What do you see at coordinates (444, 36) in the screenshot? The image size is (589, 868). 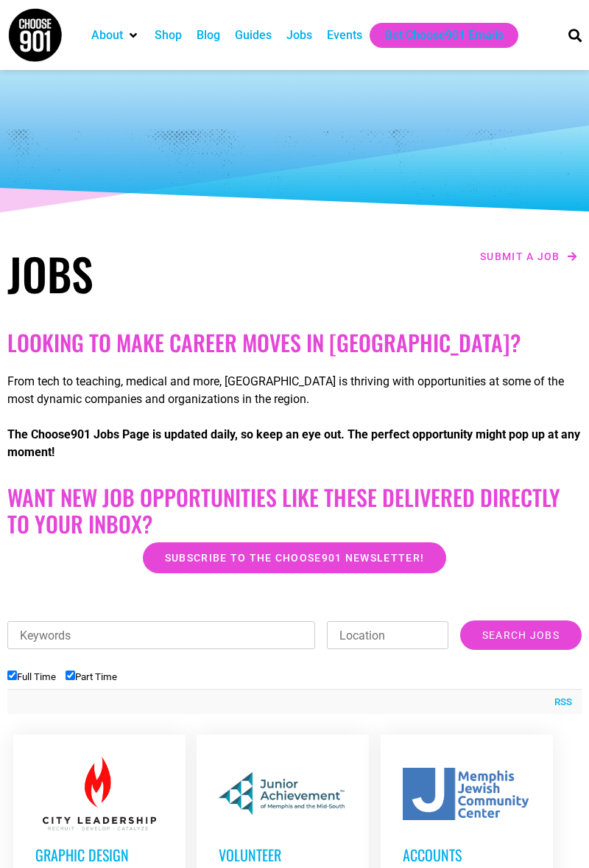 I see `a: Get Choose901 Emails` at bounding box center [444, 36].